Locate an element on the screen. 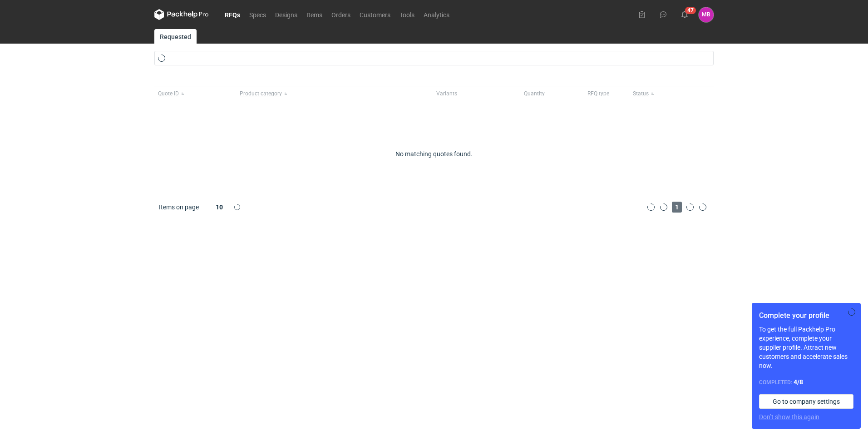 Image resolution: width=868 pixels, height=436 pixels. strong: 4 / 8 is located at coordinates (798, 382).